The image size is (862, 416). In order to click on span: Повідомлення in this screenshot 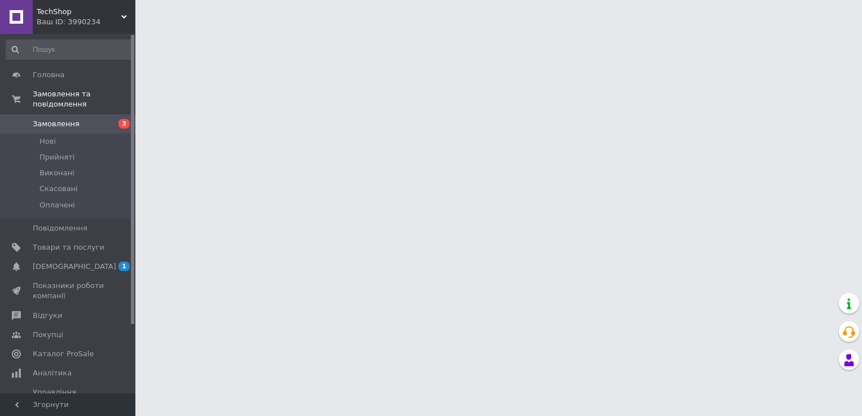, I will do `click(60, 228)`.